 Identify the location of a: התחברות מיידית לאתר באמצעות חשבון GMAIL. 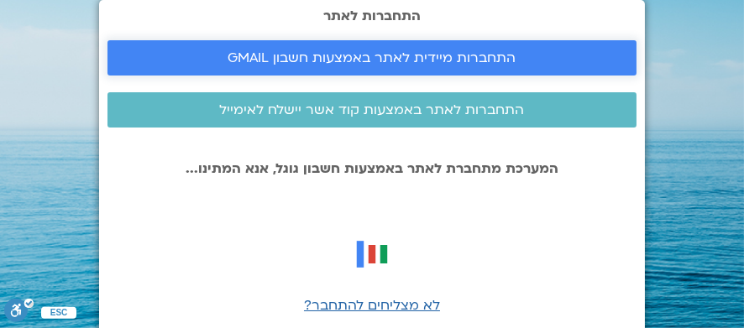
(372, 58).